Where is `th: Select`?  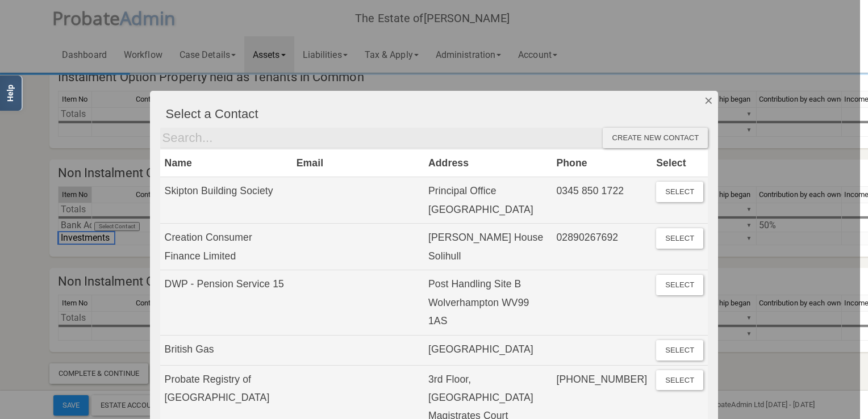 th: Select is located at coordinates (679, 162).